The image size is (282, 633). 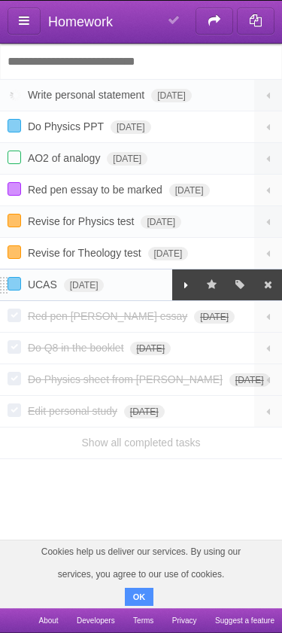 I want to click on span: Do Q8 in the booklet, so click(x=77, y=348).